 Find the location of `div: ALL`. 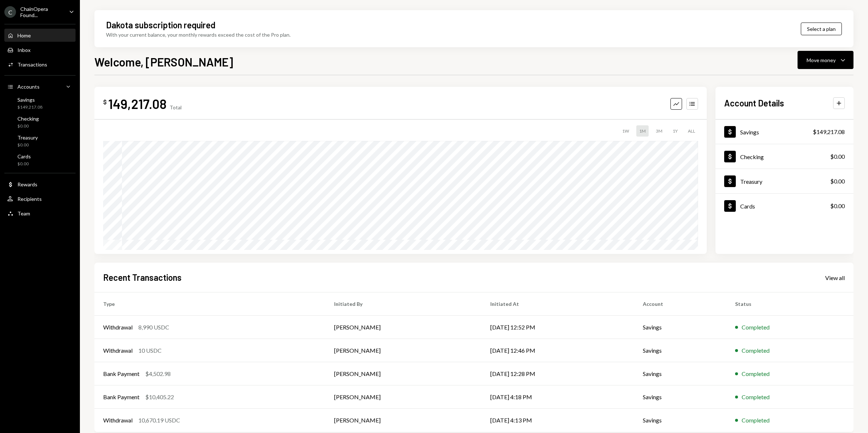

div: ALL is located at coordinates (692, 131).